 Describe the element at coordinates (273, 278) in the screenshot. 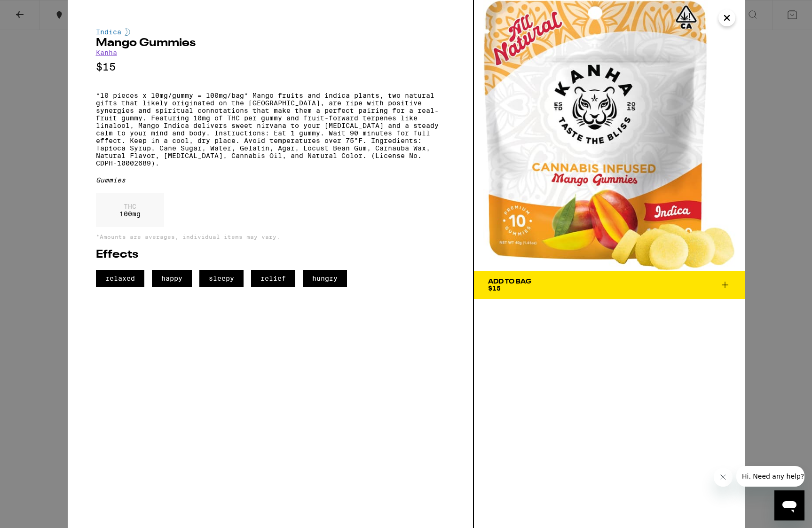

I see `span: relief` at that location.